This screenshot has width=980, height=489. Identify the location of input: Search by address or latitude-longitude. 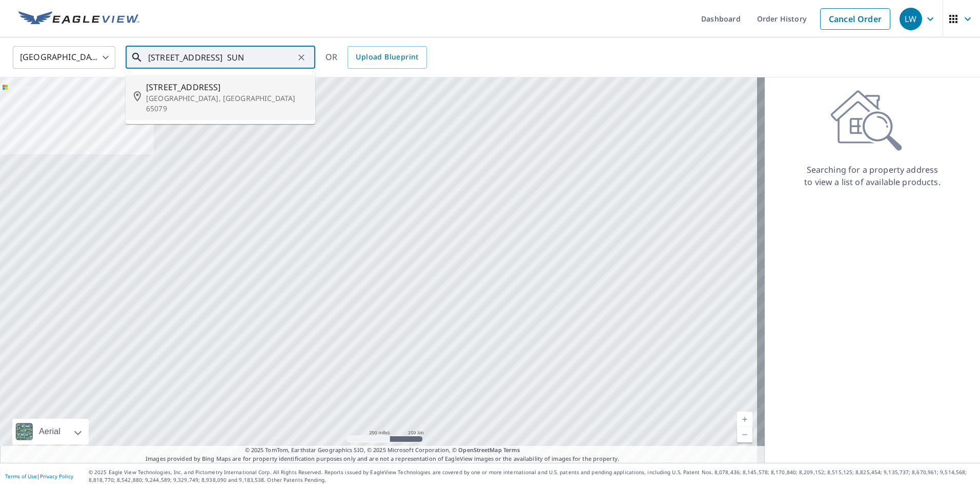
(221, 57).